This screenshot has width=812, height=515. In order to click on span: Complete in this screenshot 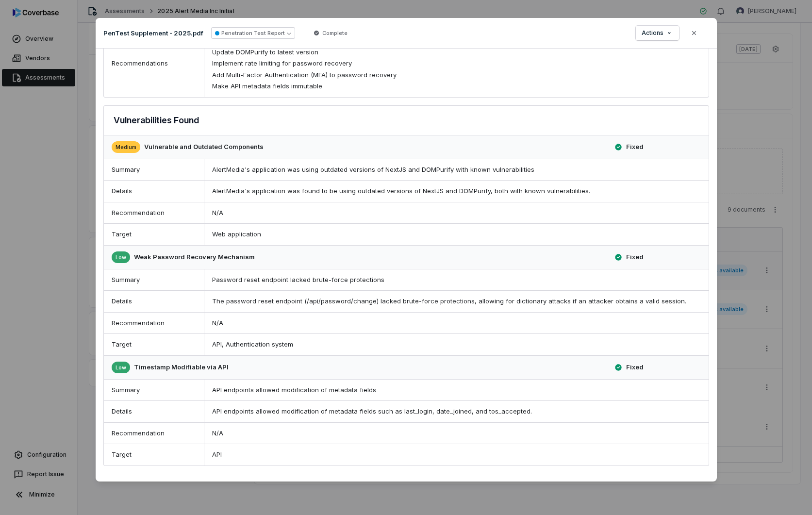, I will do `click(335, 33)`.